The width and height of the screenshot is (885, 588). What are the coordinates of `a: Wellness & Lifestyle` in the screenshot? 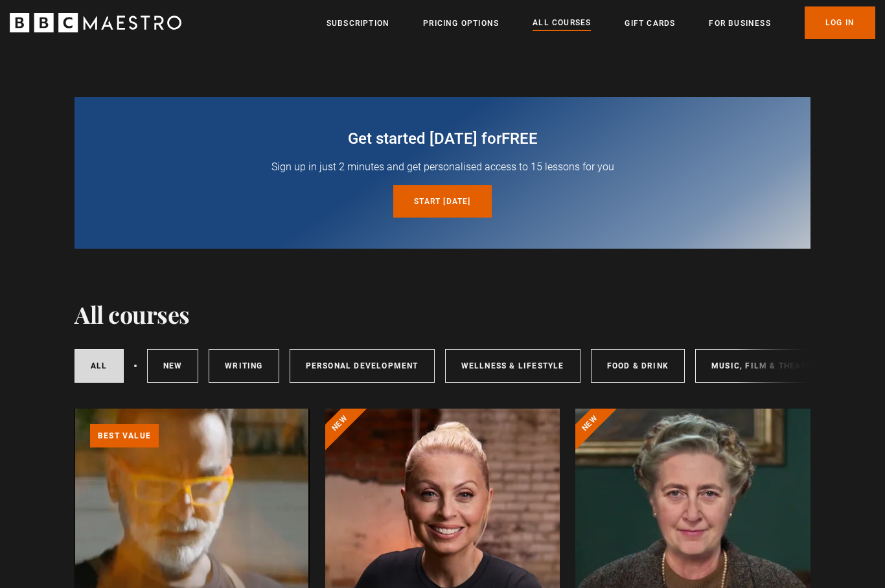 It's located at (513, 366).